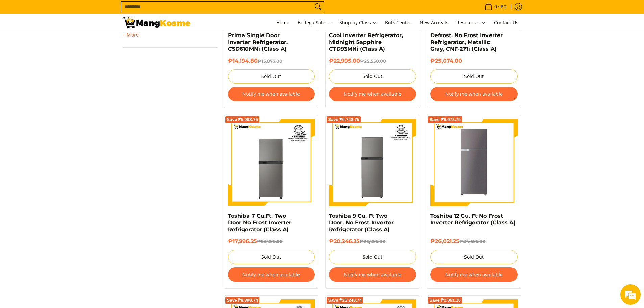 The height and width of the screenshot is (308, 644). Describe the element at coordinates (467, 38) in the screenshot. I see `a: Condura 9.5 Cu. Ft. Auto Defrost, No Frost Inverter Refrigerator, Metallic Gray, CNF-271i (Class A)` at that location.